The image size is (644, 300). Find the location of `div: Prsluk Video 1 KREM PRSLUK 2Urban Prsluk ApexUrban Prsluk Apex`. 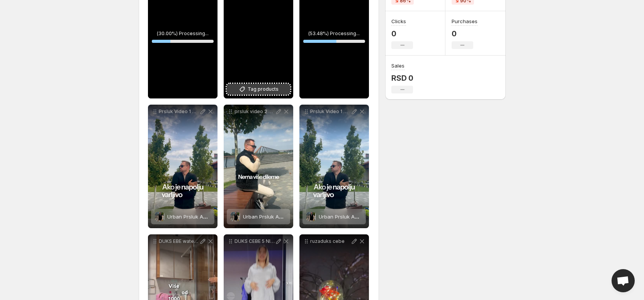

div: Prsluk Video 1 KREM PRSLUK 2Urban Prsluk ApexUrban Prsluk Apex is located at coordinates (183, 166).